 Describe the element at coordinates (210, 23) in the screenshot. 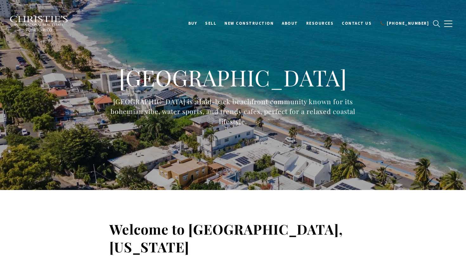

I see `a: SELL` at that location.